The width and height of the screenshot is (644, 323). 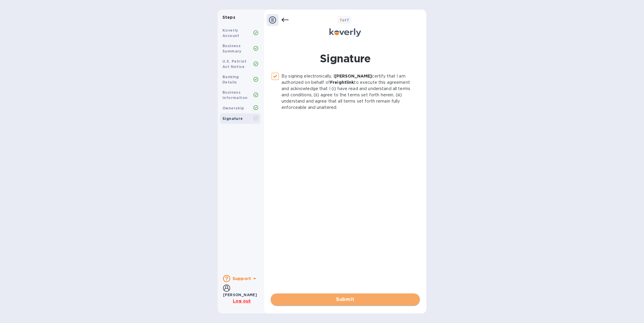 What do you see at coordinates (235, 95) in the screenshot?
I see `b: Business Information` at bounding box center [235, 95].